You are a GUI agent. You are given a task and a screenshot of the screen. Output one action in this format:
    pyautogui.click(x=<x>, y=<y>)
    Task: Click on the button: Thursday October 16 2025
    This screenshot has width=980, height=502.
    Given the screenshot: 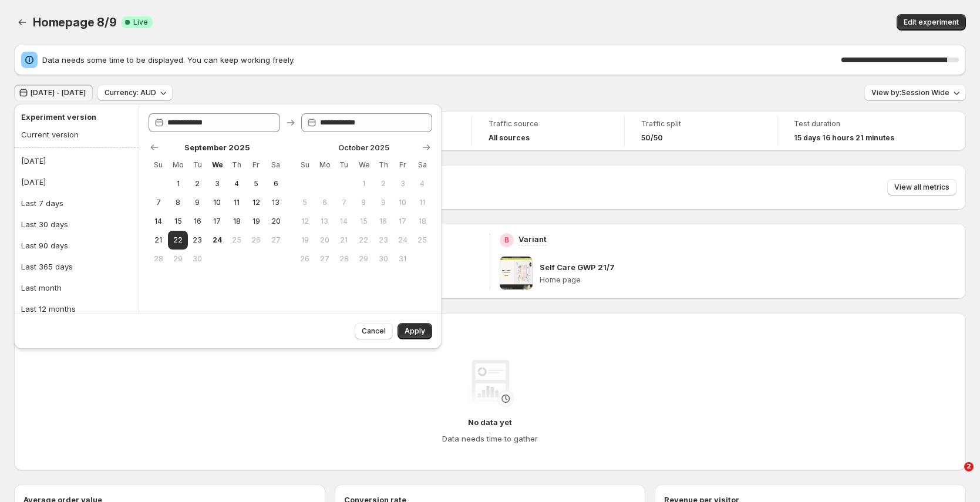 What is the action you would take?
    pyautogui.click(x=383, y=222)
    